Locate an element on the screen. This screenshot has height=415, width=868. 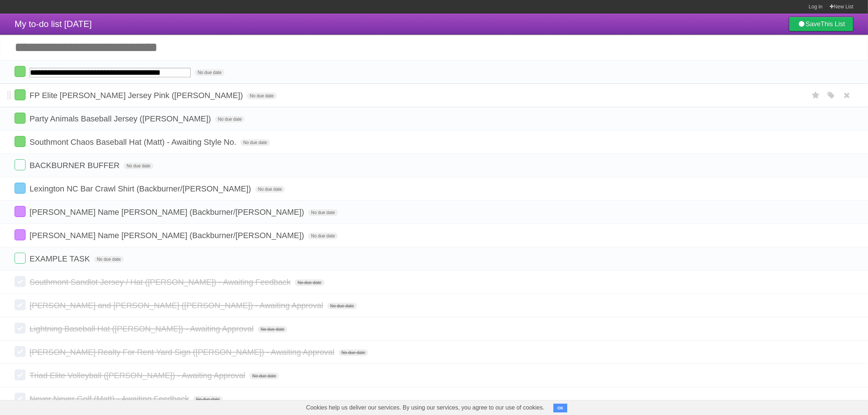
b: This List is located at coordinates (832, 24).